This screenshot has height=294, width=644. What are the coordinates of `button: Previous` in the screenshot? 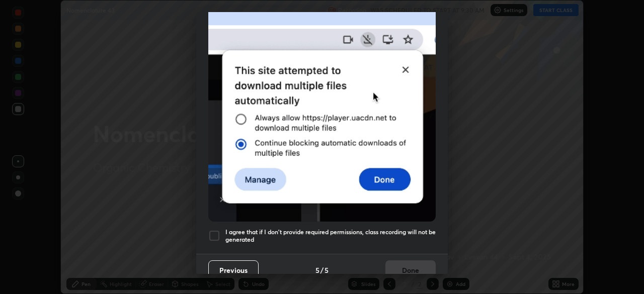 It's located at (233, 271).